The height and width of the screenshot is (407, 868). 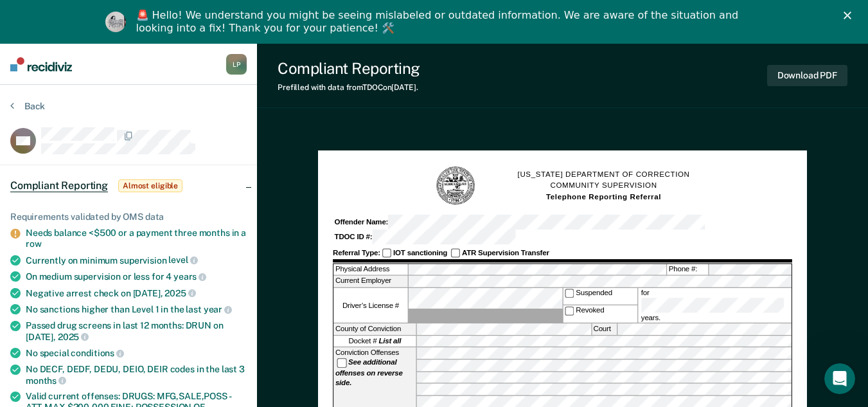 I want to click on label: Phone #:, so click(x=688, y=270).